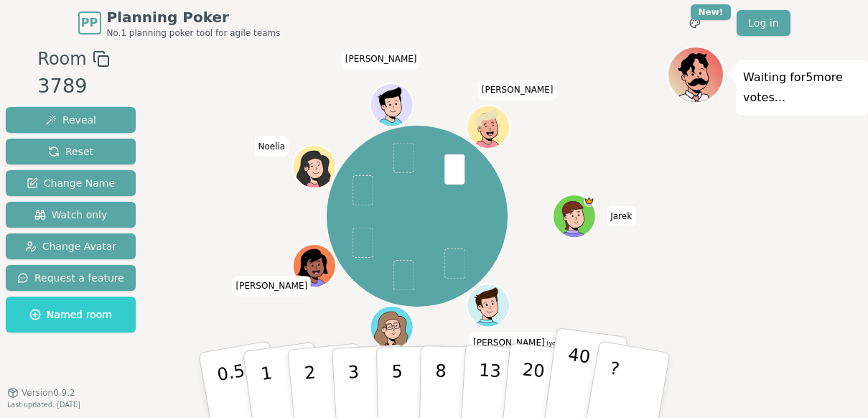 This screenshot has height=418, width=868. Describe the element at coordinates (489, 305) in the screenshot. I see `button: Click to change your avatar` at that location.